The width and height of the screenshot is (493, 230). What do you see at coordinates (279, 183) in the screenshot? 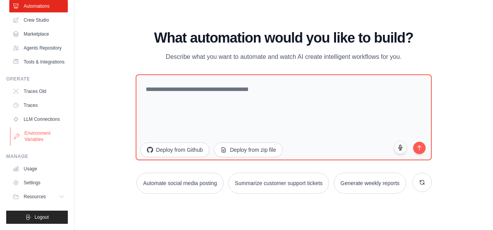
I see `button: Summarize customer support tickets` at bounding box center [279, 183].